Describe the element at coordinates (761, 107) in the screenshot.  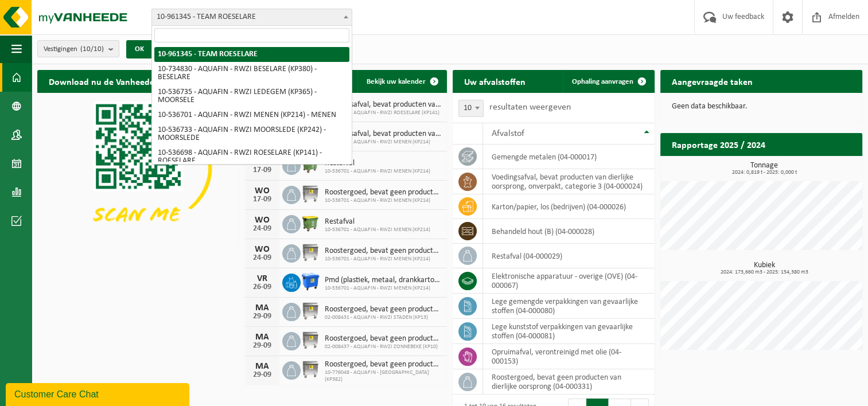
I see `p: Geen data beschikbaar.` at that location.